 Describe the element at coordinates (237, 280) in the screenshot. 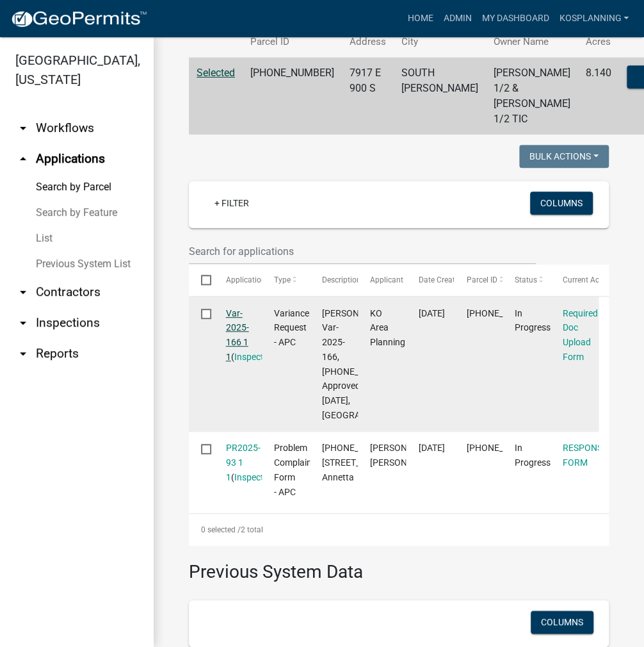

I see `datatable-header-cell: Application Number` at that location.